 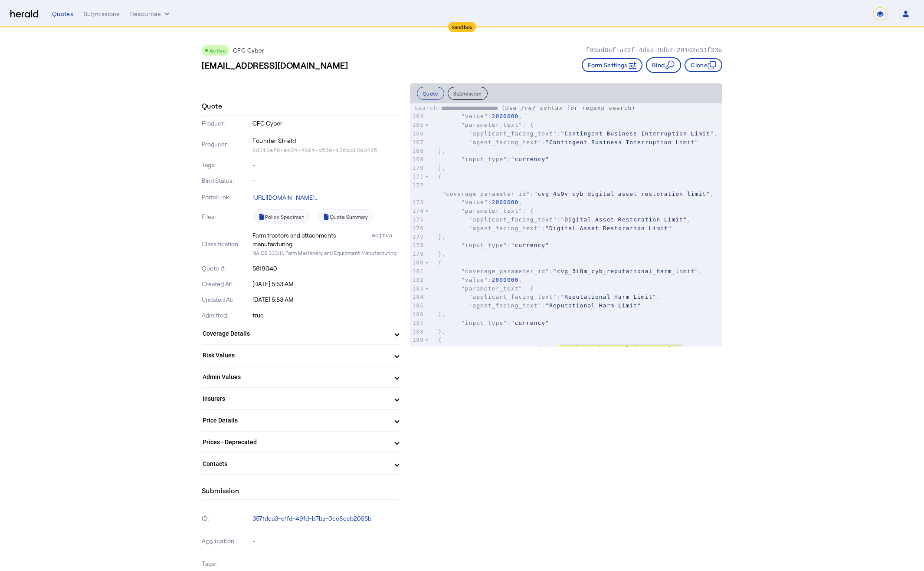 I want to click on button: Quote, so click(x=430, y=94).